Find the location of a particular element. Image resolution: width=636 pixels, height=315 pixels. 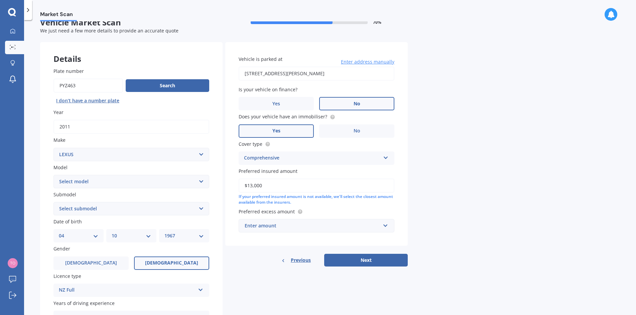

input: Enter plate number is located at coordinates (88, 85).